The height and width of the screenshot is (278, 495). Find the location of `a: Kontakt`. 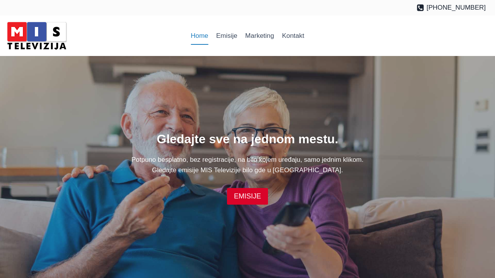

a: Kontakt is located at coordinates (293, 36).